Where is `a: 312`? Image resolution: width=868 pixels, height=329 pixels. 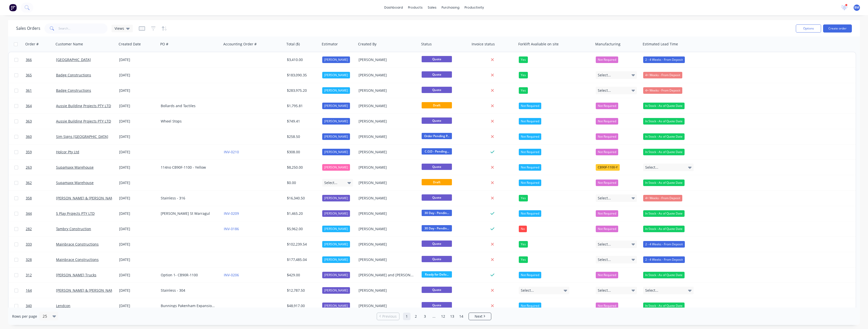 a: 312 is located at coordinates (41, 275).